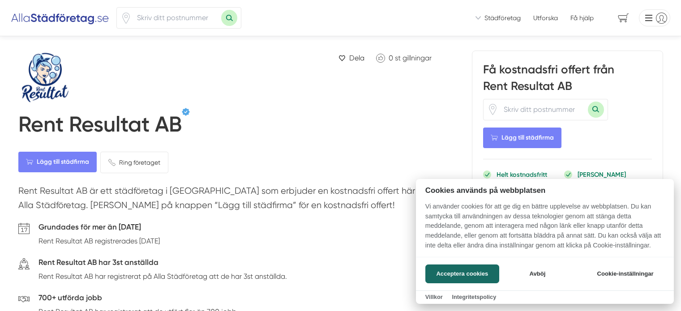 This screenshot has width=681, height=311. Describe the element at coordinates (625, 274) in the screenshot. I see `button: Cookie-inställningar` at that location.